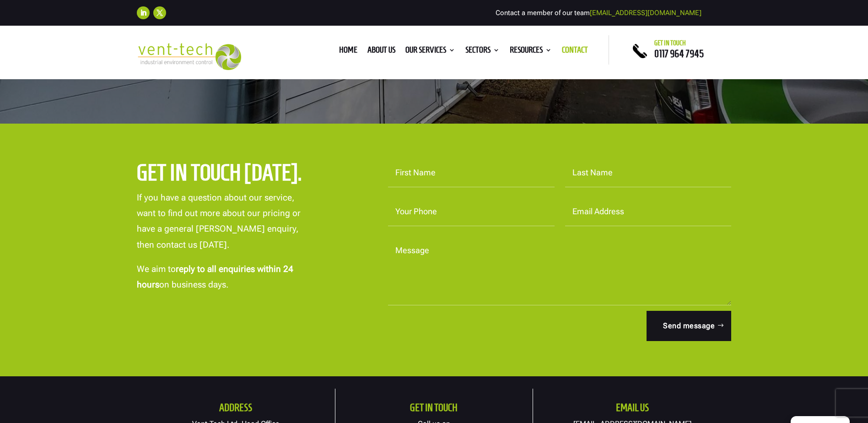 The width and height of the screenshot is (868, 423). Describe the element at coordinates (632, 409) in the screenshot. I see `h2: Email us` at that location.